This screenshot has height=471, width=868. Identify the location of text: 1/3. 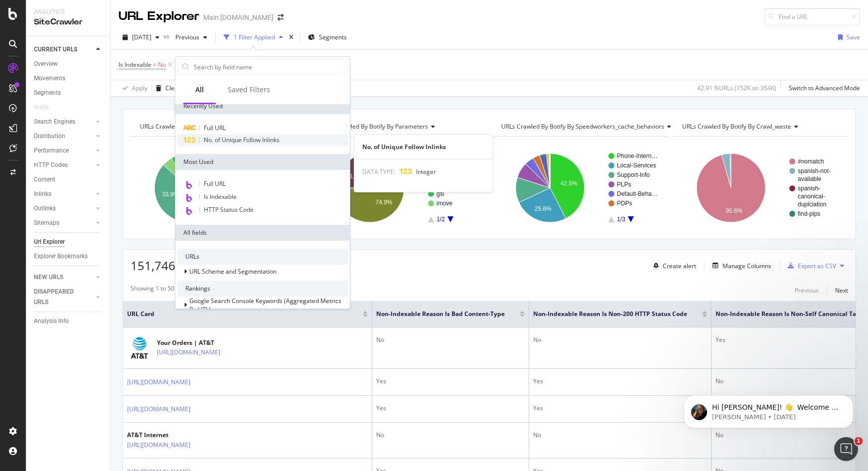
(621, 219).